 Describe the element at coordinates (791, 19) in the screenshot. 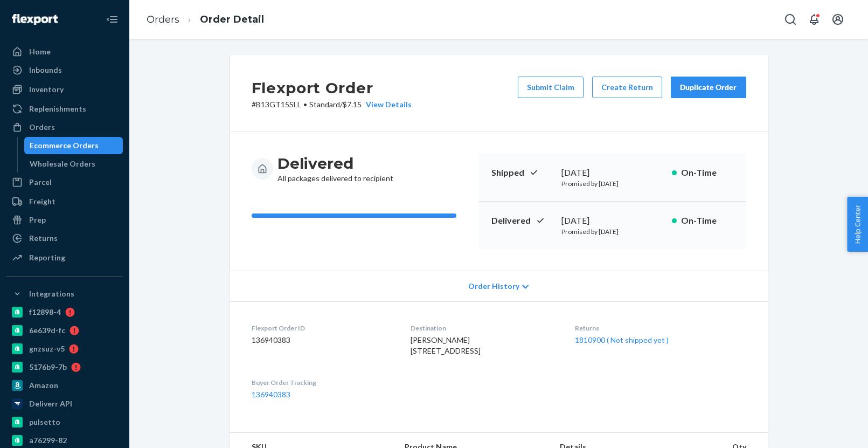

I see `button: Open Search Box` at that location.